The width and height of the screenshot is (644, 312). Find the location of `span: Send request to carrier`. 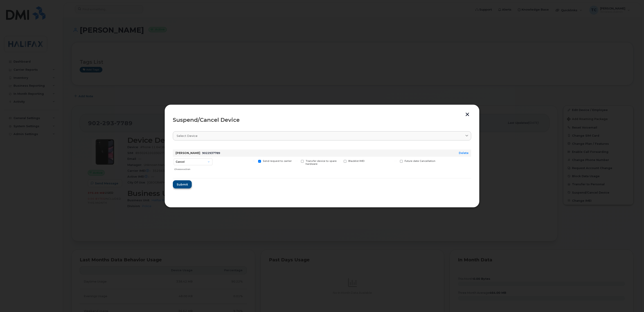

span: Send request to carrier is located at coordinates (277, 161).